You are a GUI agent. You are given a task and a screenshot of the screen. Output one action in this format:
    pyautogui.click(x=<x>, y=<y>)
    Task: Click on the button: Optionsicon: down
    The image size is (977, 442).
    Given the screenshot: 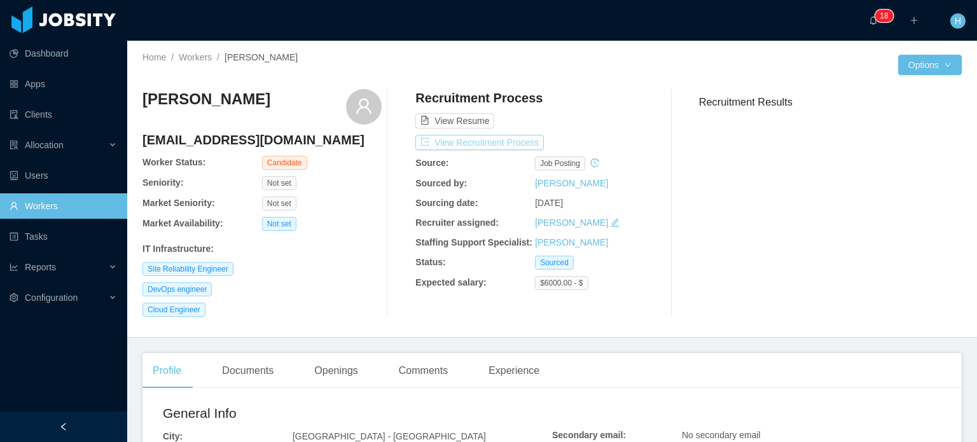 What is the action you would take?
    pyautogui.click(x=930, y=65)
    